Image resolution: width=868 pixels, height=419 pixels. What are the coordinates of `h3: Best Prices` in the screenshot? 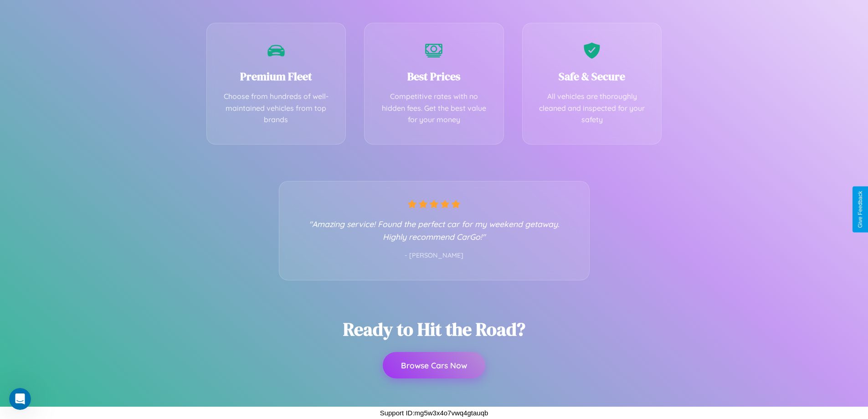 It's located at (433, 76).